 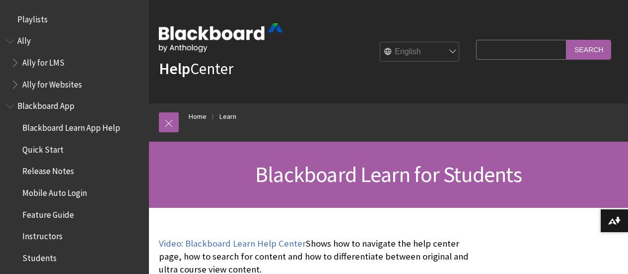 I want to click on span: Release Notes, so click(x=48, y=169).